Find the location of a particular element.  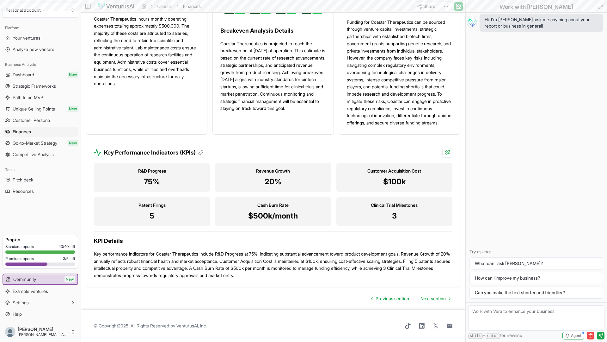

a: Competitive Analysis is located at coordinates (40, 154).